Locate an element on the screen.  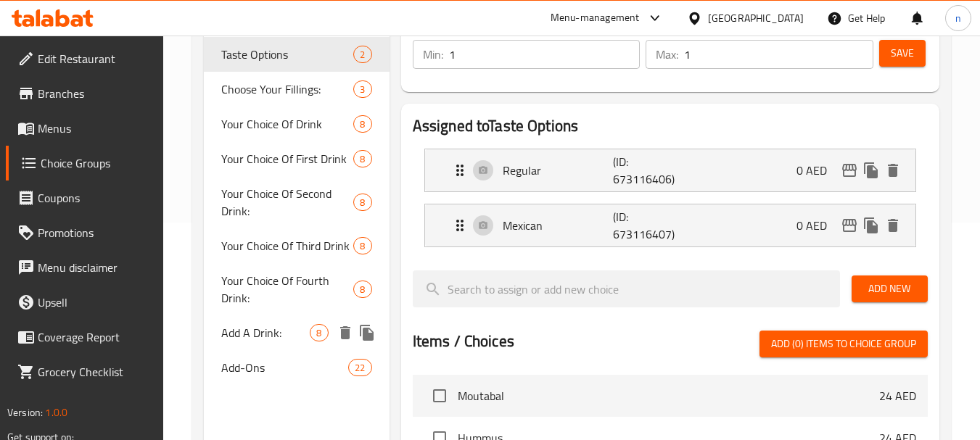
span: Version: is located at coordinates (25, 412).